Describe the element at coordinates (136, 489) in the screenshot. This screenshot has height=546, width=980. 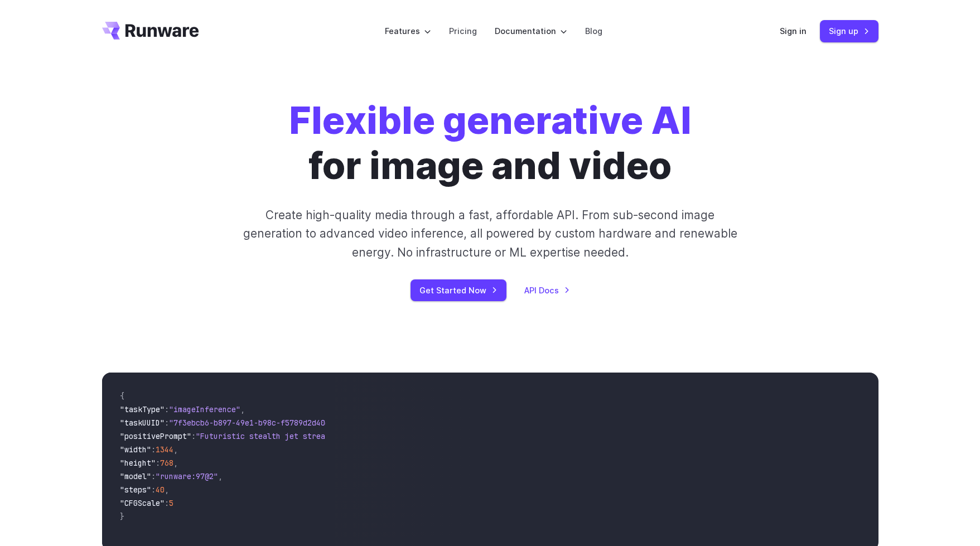
I see `span: "steps"` at that location.